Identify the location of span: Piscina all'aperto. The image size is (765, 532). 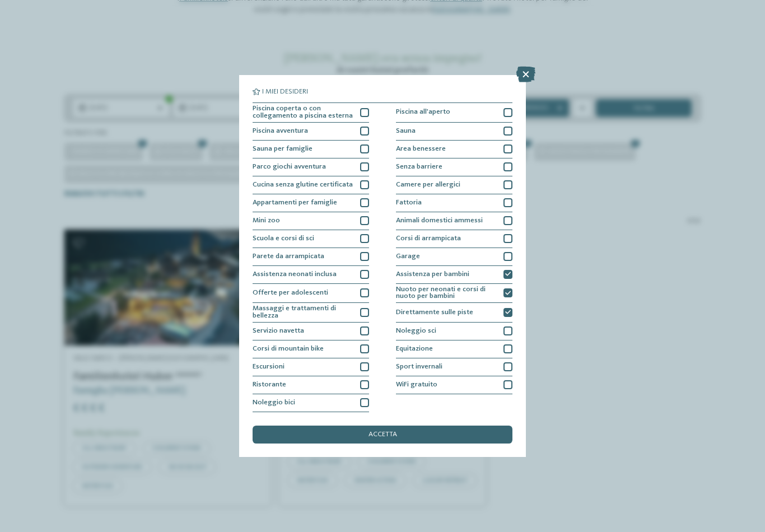
(423, 112).